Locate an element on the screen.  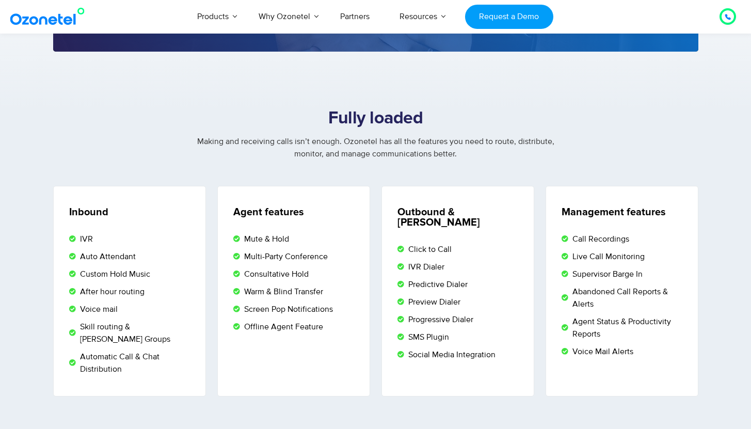
span: Live Call Monitoring is located at coordinates (607, 257).